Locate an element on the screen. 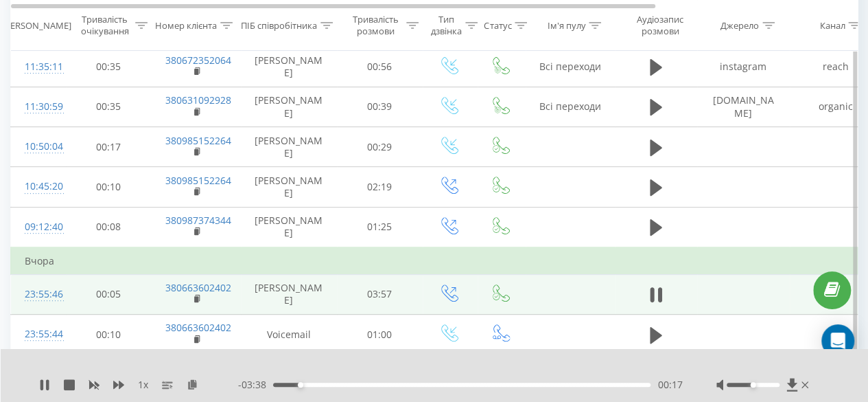 This screenshot has height=402, width=868. a: 380987374344 is located at coordinates (199, 220).